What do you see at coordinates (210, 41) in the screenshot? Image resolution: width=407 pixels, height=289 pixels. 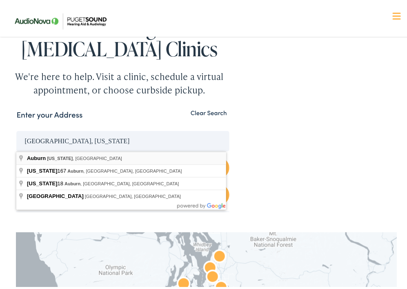 I see `a: What We Offer` at bounding box center [210, 41].